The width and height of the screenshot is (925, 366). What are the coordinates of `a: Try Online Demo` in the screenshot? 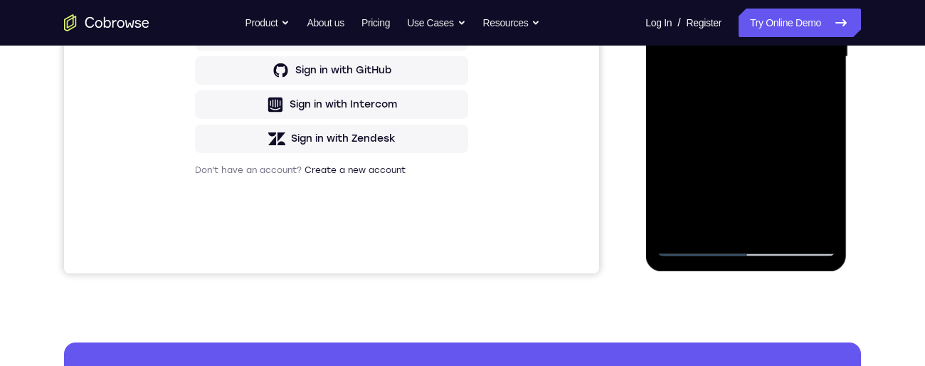 It's located at (800, 23).